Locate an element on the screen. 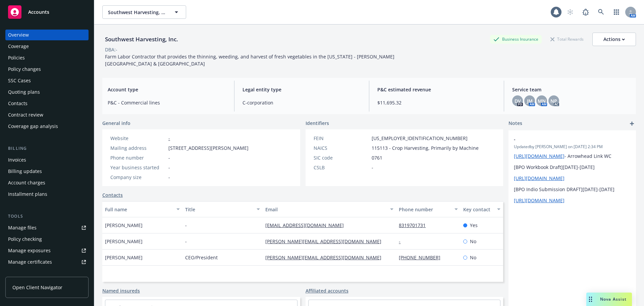  div: Southwest Harvesting, Inc. is located at coordinates (142, 39).